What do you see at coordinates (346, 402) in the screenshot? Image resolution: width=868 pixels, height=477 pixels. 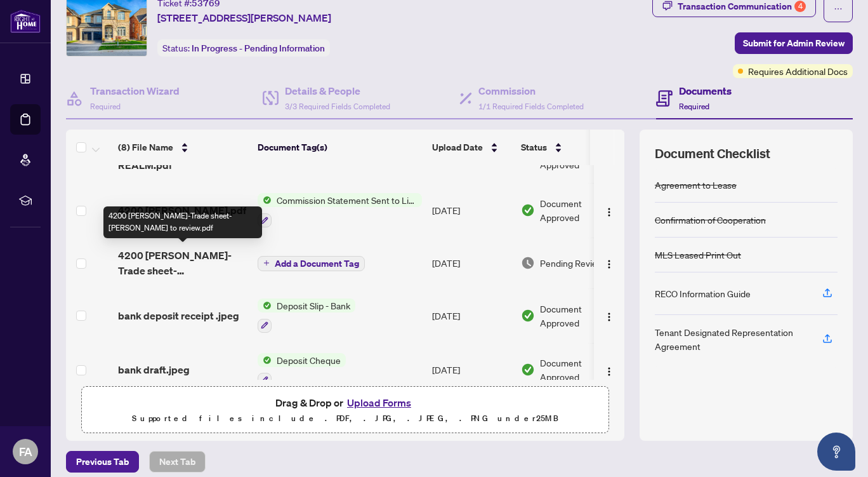 I see `span: Drag & Drop or` at bounding box center [346, 402].